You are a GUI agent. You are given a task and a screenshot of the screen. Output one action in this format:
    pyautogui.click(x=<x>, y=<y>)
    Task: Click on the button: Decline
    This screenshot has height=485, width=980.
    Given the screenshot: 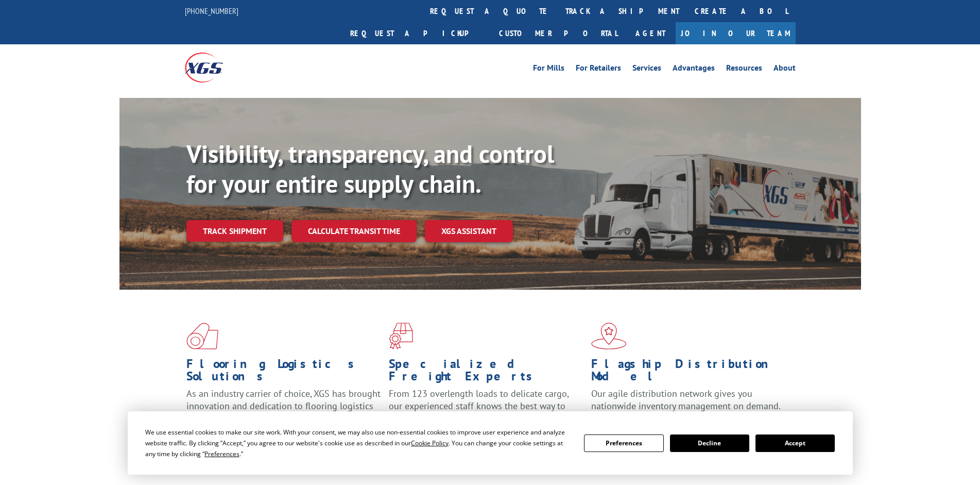 What is the action you would take?
    pyautogui.click(x=710, y=443)
    